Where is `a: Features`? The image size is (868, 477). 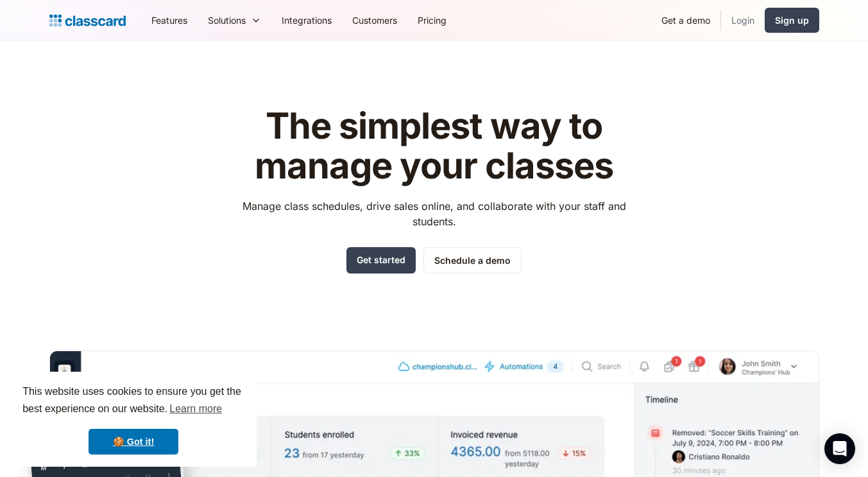 a: Features is located at coordinates (170, 20).